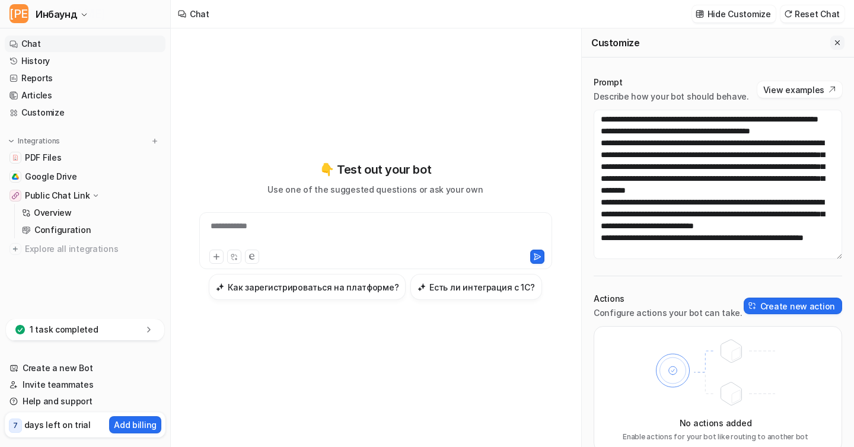 The height and width of the screenshot is (447, 854). I want to click on img: expand menu, so click(11, 141).